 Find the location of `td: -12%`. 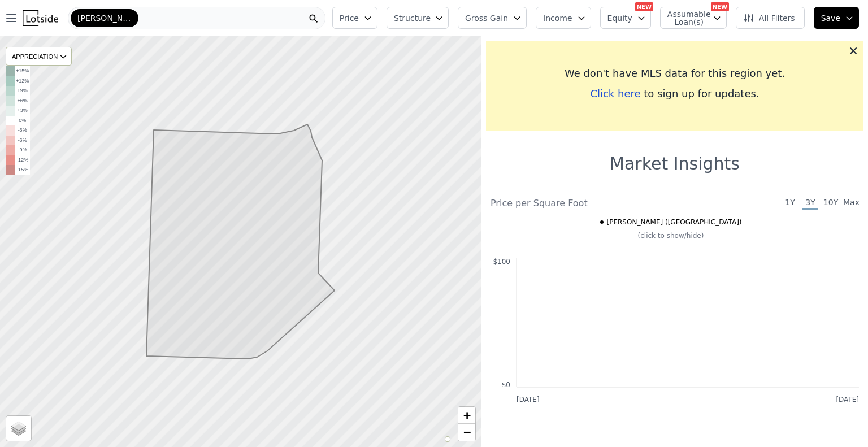

td: -12% is located at coordinates (22, 160).